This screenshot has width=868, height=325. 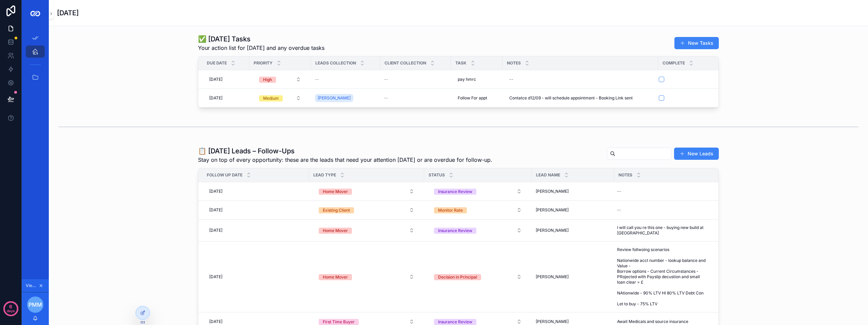 I want to click on div: Existing Client, so click(x=336, y=211).